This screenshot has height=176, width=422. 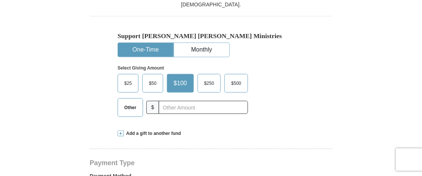 I want to click on span: Add a gift to another fund, so click(x=152, y=133).